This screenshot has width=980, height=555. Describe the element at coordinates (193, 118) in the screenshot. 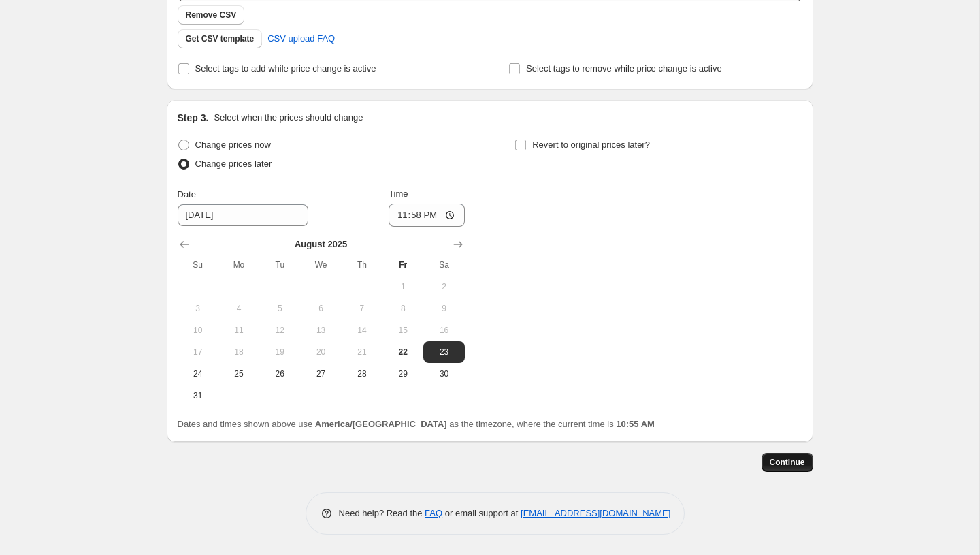

I see `h2: Step 3.` at that location.